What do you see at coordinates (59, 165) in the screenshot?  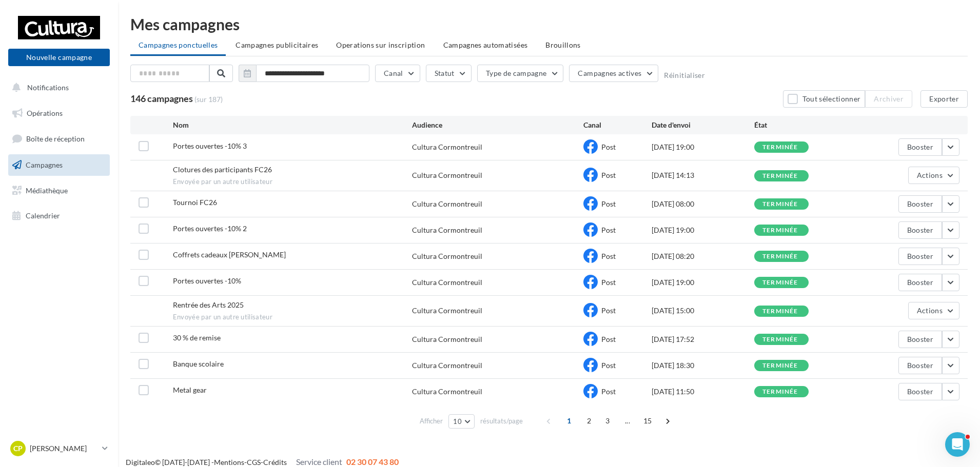 I see `a: Campagnes` at bounding box center [59, 165].